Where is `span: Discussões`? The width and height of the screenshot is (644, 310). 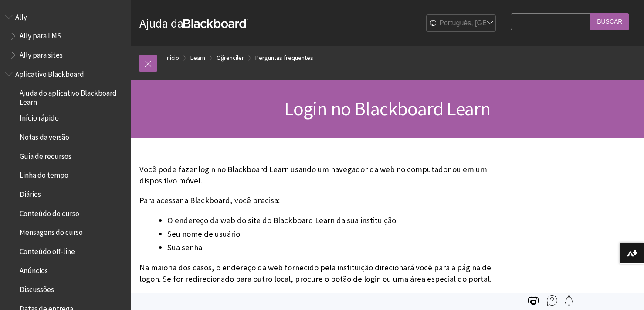
span: Discussões is located at coordinates (36, 288).